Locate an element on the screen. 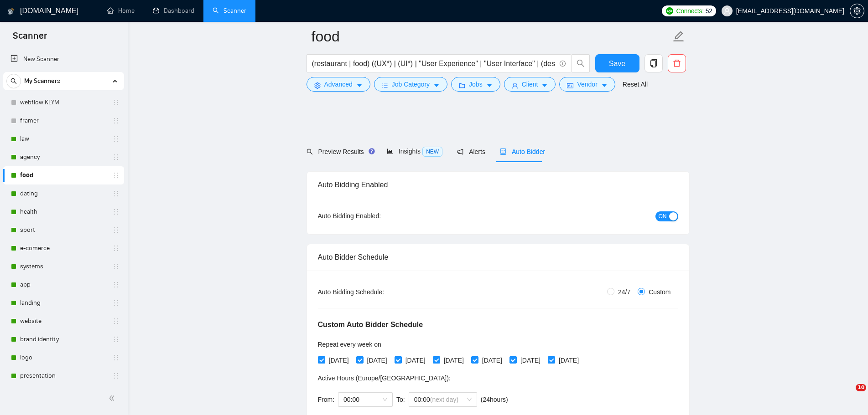 This screenshot has height=415, width=868. span: Vendor is located at coordinates (587, 84).